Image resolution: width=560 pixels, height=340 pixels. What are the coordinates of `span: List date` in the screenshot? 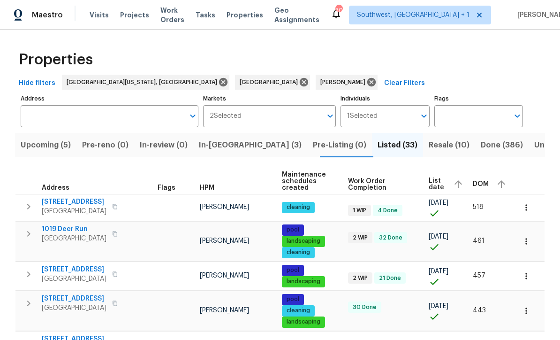 It's located at (437, 184).